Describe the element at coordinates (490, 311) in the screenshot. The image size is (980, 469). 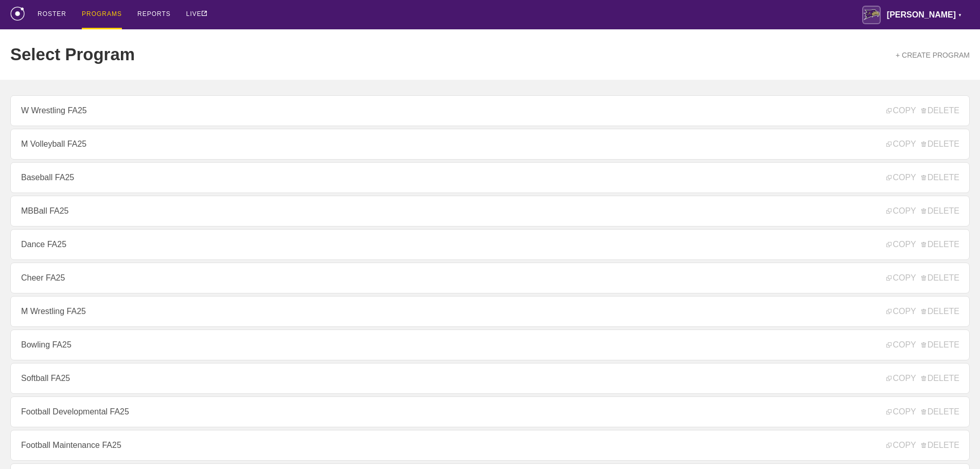
I see `a: M Wrestling FA25` at that location.